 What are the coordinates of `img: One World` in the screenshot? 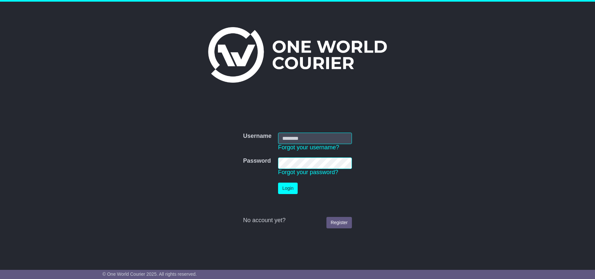 It's located at (297, 55).